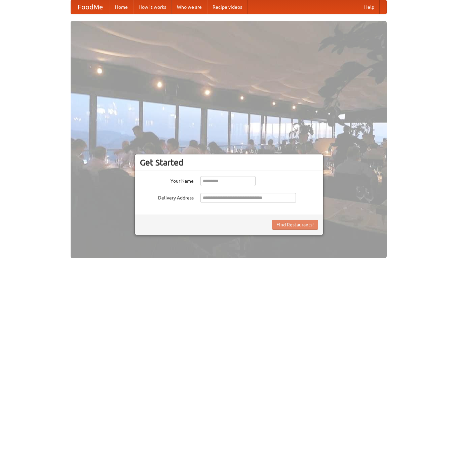 The image size is (457, 476). Describe the element at coordinates (189, 7) in the screenshot. I see `a: Who we are` at that location.